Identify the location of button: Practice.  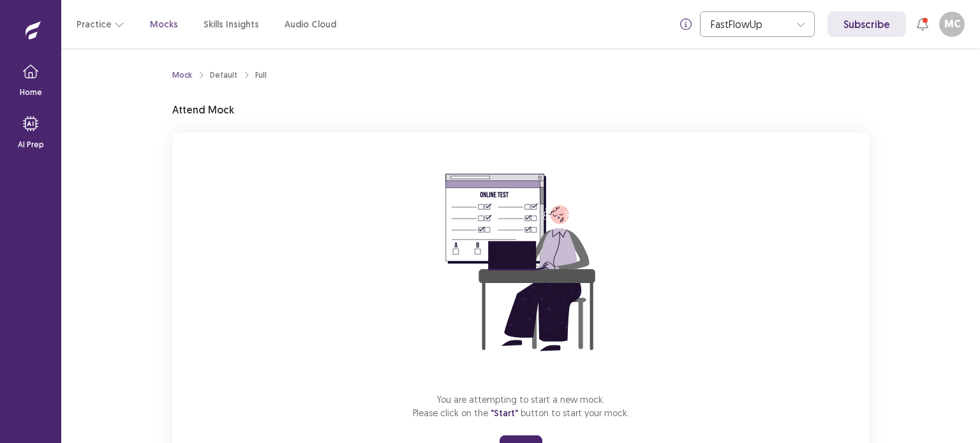
(100, 24).